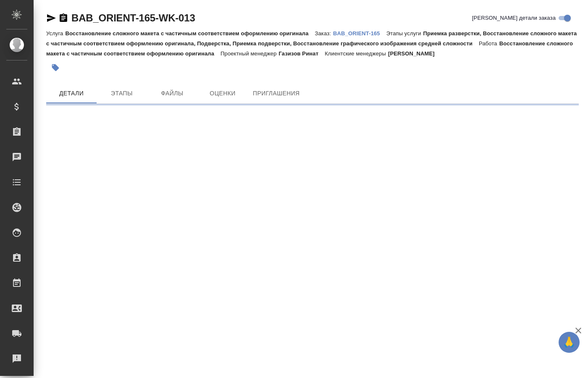  Describe the element at coordinates (56, 67) in the screenshot. I see `button: Добавить тэг` at that location.